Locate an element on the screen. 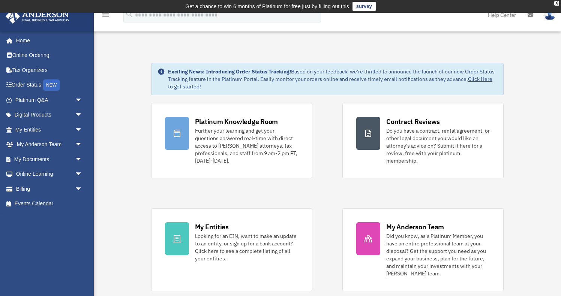  a: survey is located at coordinates (364, 6).